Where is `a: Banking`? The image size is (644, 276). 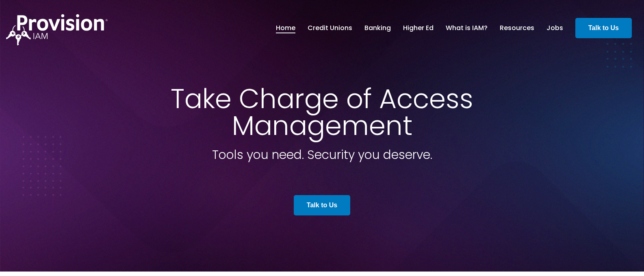
a: Banking is located at coordinates (378, 28).